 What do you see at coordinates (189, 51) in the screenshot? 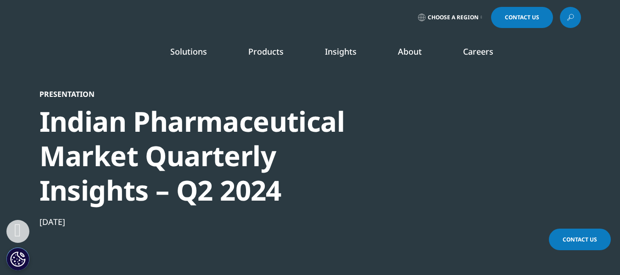
I see `a: Solutions` at bounding box center [189, 51].